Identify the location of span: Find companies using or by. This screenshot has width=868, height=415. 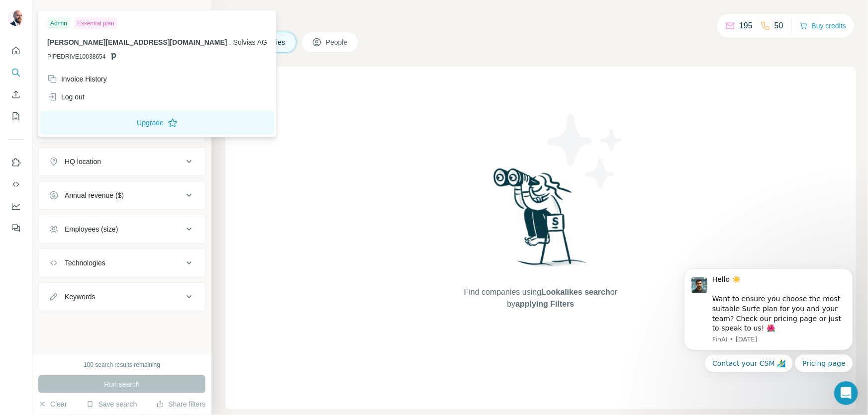
(541, 298).